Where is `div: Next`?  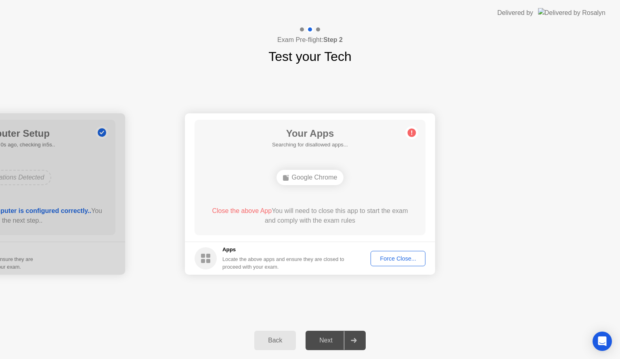 div: Next is located at coordinates (326, 341).